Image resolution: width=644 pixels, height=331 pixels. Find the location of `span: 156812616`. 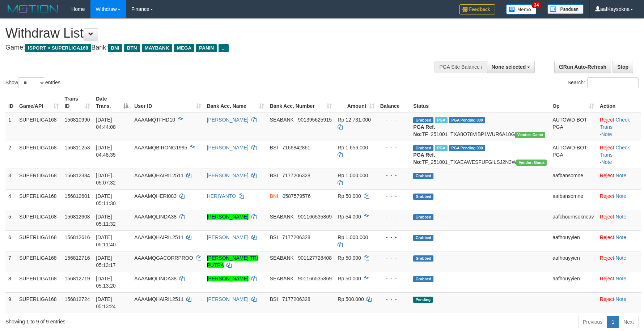

span: 156812616 is located at coordinates (77, 238).